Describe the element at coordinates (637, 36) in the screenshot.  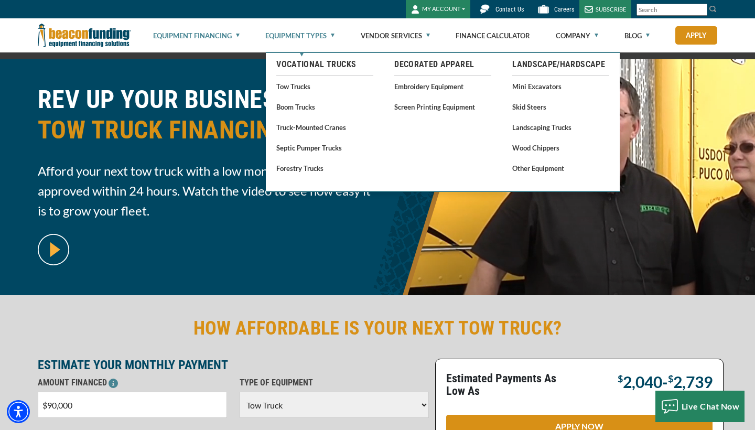
I see `a: Blog` at that location.